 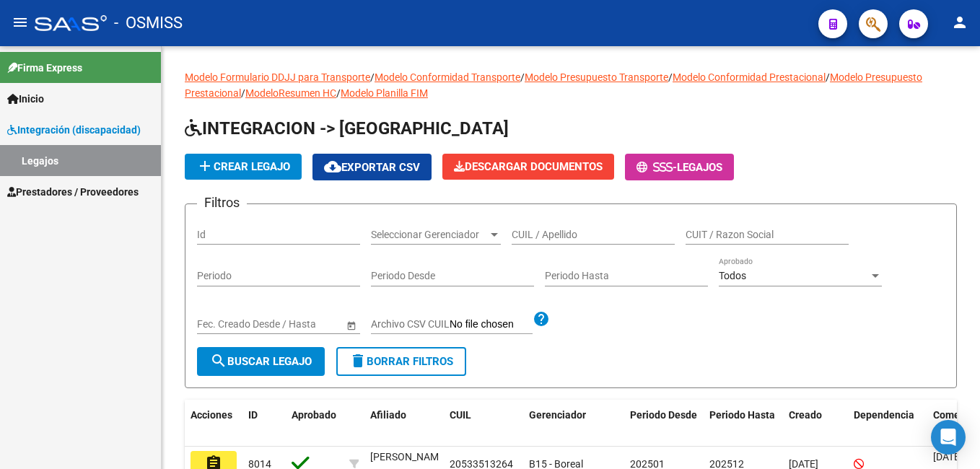 What do you see at coordinates (261, 362) in the screenshot?
I see `span: Buscar Legajo` at bounding box center [261, 362].